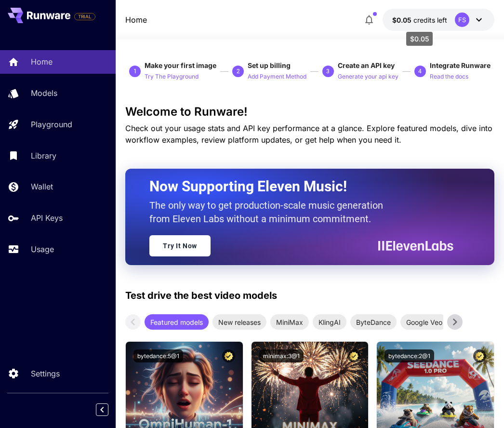 This screenshot has width=504, height=428. Describe the element at coordinates (270, 212) in the screenshot. I see `p: The only way to get production-scale music generation from Eleven Labs without a minimum commitment.` at that location.